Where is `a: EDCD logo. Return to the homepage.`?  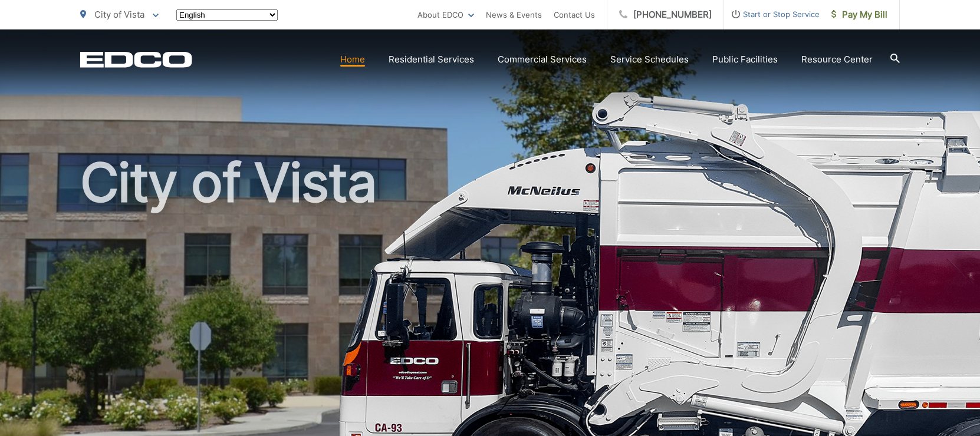
a: EDCD logo. Return to the homepage. is located at coordinates (136, 59).